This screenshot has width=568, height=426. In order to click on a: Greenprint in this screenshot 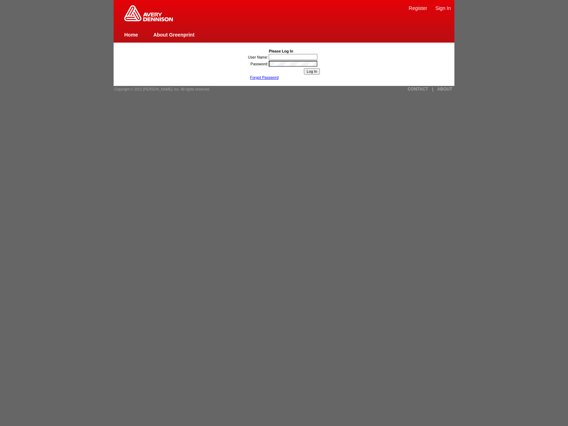, I will do `click(148, 20)`.